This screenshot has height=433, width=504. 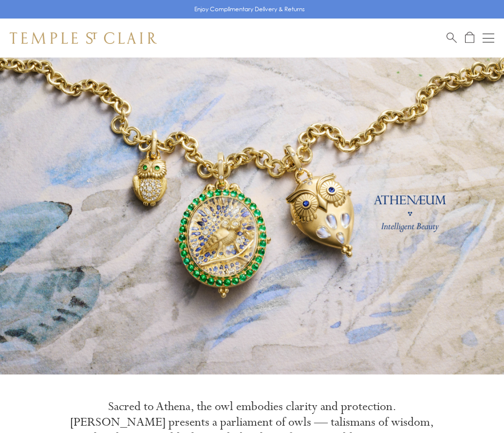 What do you see at coordinates (488, 38) in the screenshot?
I see `button: Open navigation` at bounding box center [488, 38].